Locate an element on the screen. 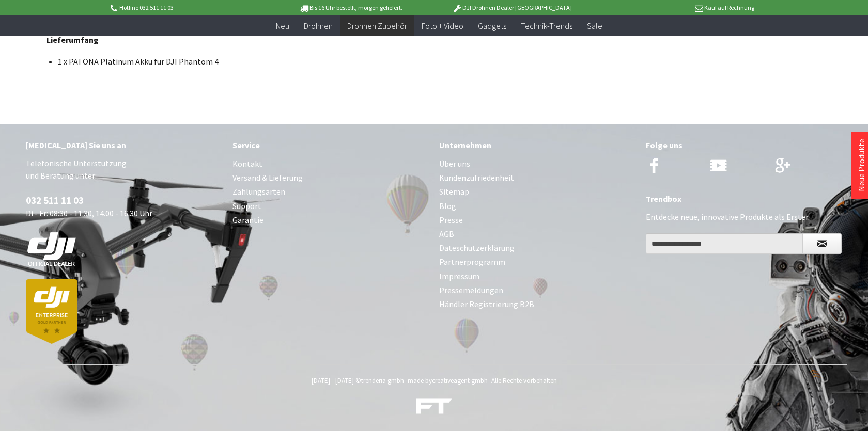 The image size is (868, 431). a: Technik-Trends is located at coordinates (547, 26).